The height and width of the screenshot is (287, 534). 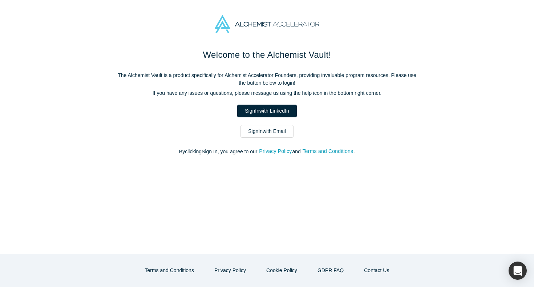 I want to click on p: If you have any issues or questions, please message us using the help icon in the bottom right co..., so click(x=267, y=93).